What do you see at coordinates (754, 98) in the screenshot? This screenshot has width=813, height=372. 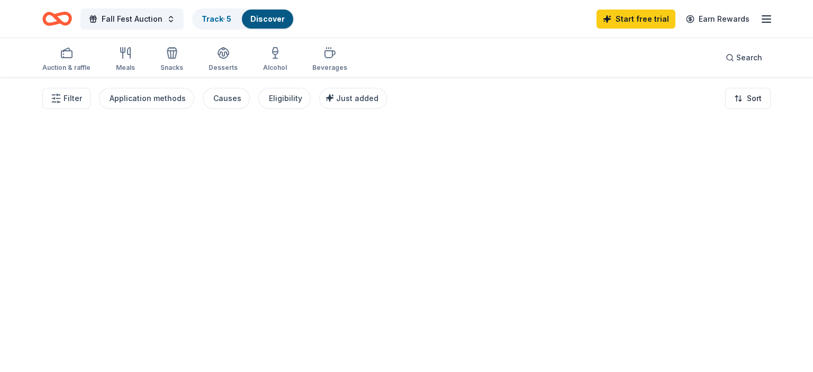 I see `span: Sort` at bounding box center [754, 98].